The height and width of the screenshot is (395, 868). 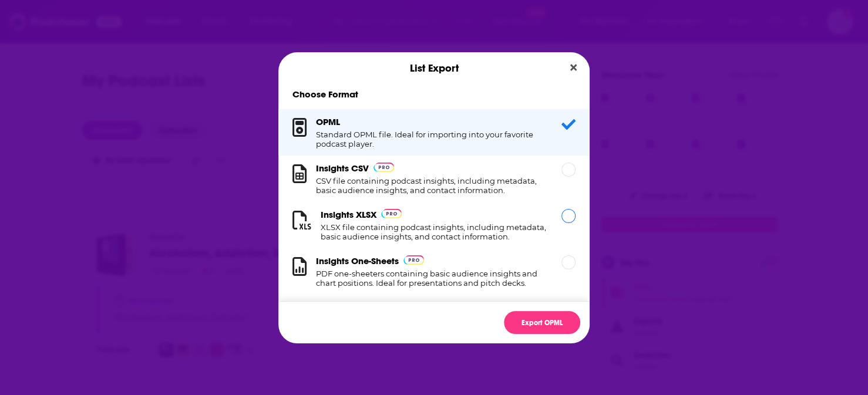 I want to click on h1: CSV file containing podcast insights, including metadata, basic audience insights, and contact in..., so click(x=432, y=185).